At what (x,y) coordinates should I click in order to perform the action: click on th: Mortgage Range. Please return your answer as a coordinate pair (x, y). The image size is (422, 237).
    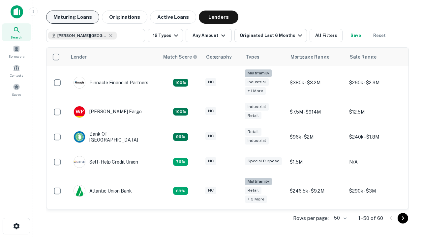
    Looking at the image, I should click on (316, 57).